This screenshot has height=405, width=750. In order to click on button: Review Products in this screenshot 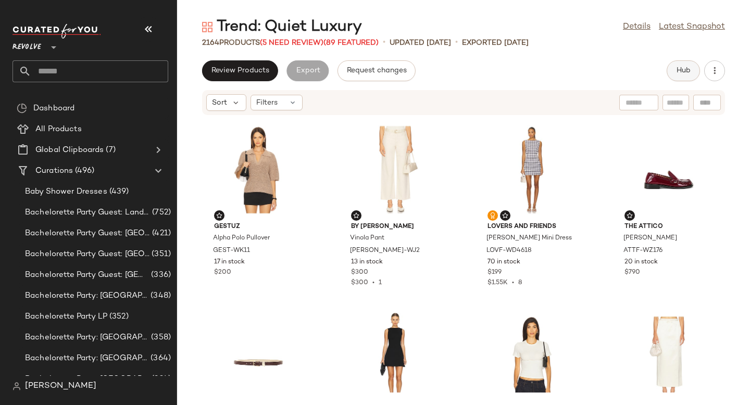, I will do `click(240, 71)`.